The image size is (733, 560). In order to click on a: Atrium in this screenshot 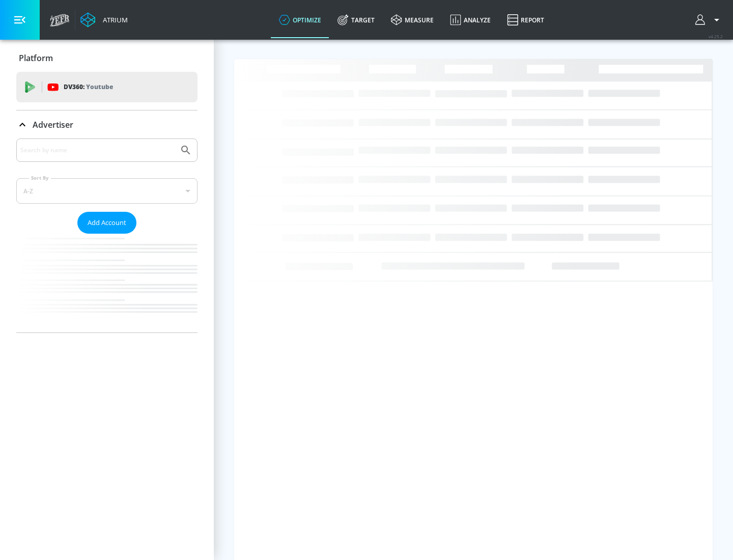, I will do `click(104, 20)`.